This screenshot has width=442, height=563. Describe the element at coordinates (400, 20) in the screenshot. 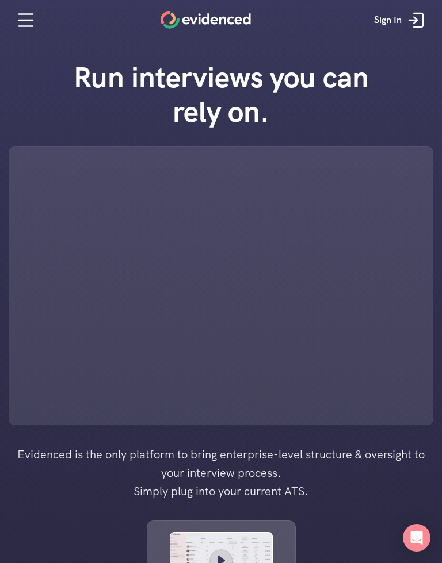

I see `a: Sign In` at that location.